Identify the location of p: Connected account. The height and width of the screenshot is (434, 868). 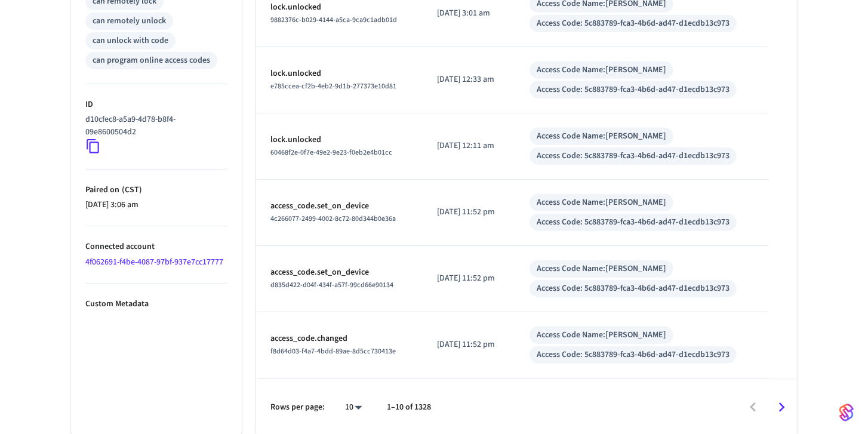
(156, 247).